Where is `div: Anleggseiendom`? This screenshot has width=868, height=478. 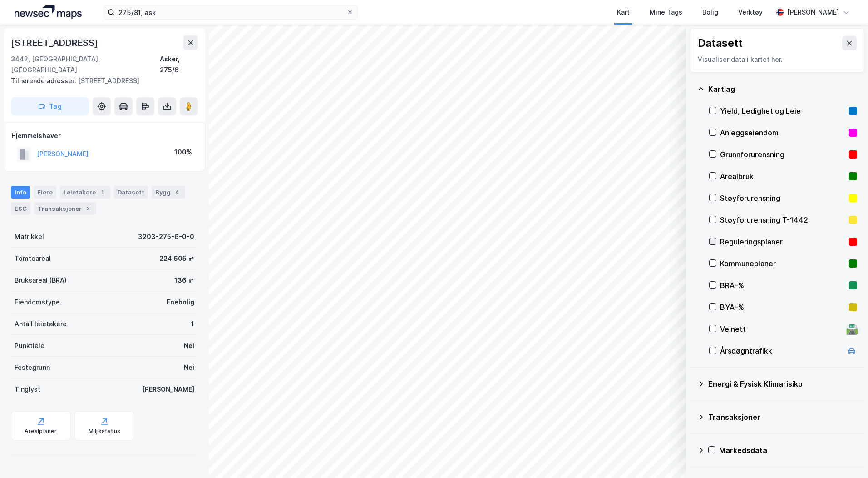 div: Anleggseiendom is located at coordinates (783, 133).